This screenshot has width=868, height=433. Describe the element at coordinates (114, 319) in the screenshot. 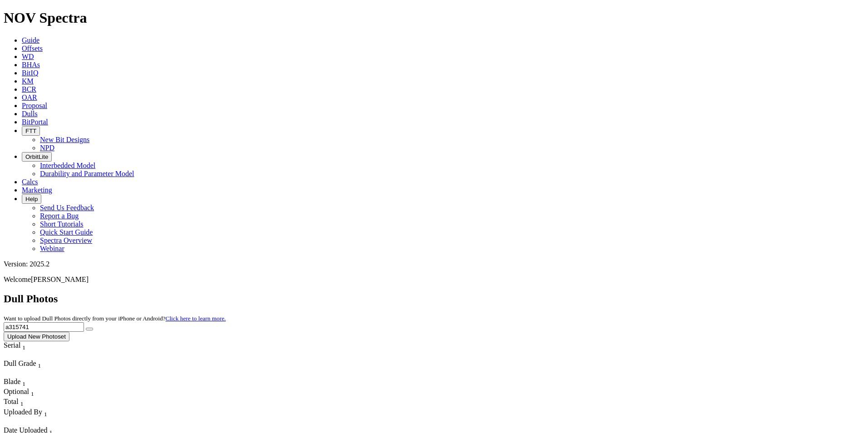

I see `small: Want to upload Dull Photos directly from your iPhone or Android?` at that location.